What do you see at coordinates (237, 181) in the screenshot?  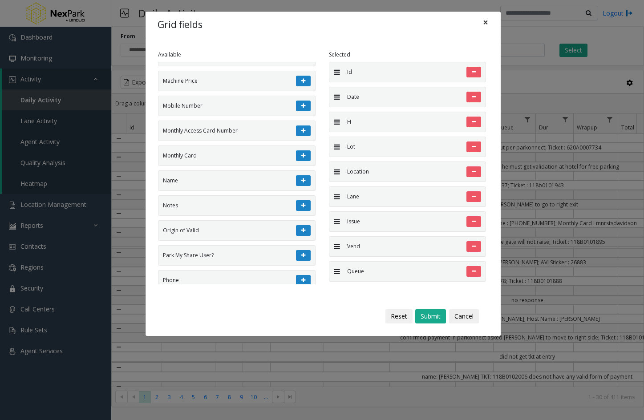 I see `li: Name` at bounding box center [237, 181].